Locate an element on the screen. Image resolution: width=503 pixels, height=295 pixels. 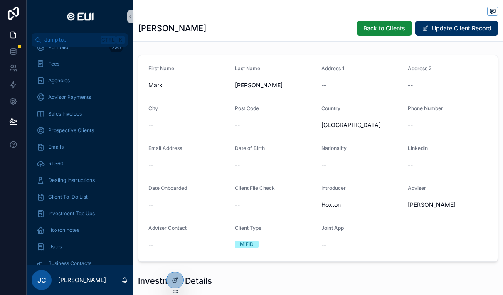
span: Date Onboarded is located at coordinates (168, 188).